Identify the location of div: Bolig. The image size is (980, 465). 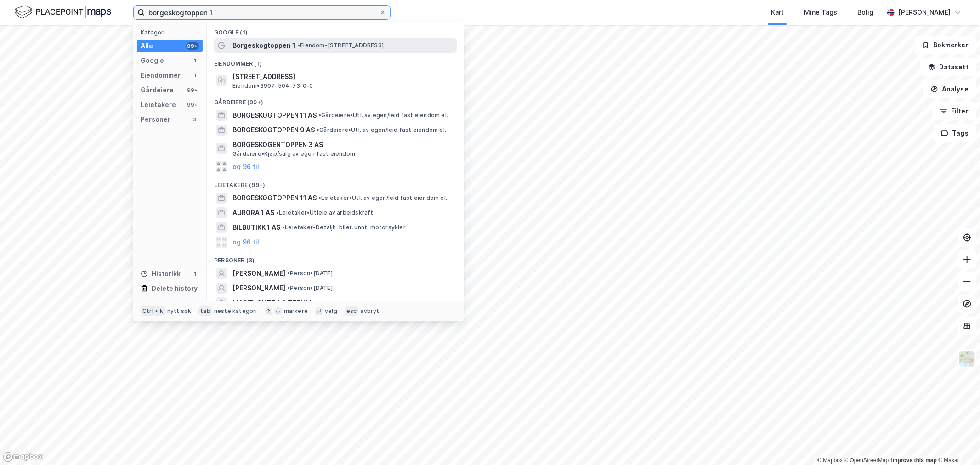
(865, 12).